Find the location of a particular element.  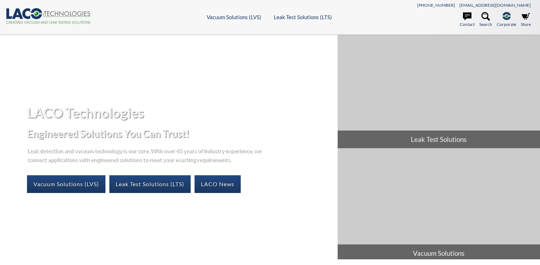

span: Vacuum Solutions is located at coordinates (439, 253).